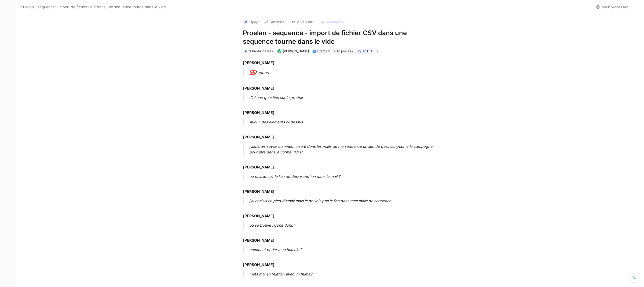  Describe the element at coordinates (246, 22) in the screenshot. I see `div: p` at that location.